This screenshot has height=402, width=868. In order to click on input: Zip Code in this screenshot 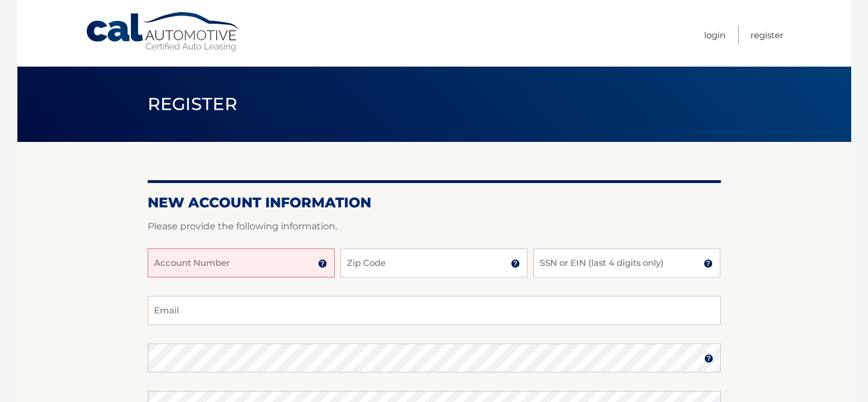, I will do `click(434, 263)`.